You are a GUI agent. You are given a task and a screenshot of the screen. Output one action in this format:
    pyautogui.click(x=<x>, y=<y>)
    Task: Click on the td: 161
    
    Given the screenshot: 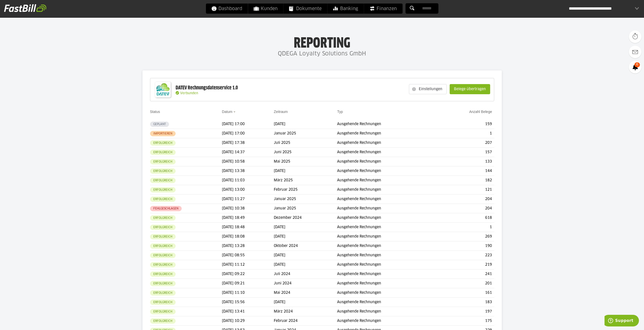 What is the action you would take?
    pyautogui.click(x=466, y=293)
    